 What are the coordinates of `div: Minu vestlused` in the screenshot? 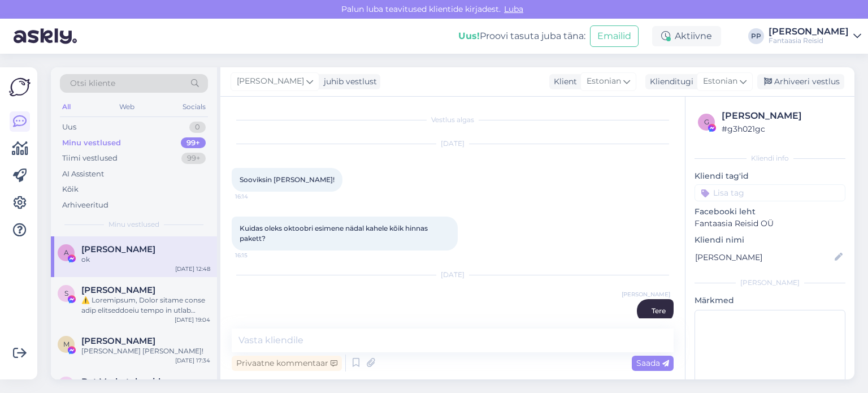 It's located at (92, 143).